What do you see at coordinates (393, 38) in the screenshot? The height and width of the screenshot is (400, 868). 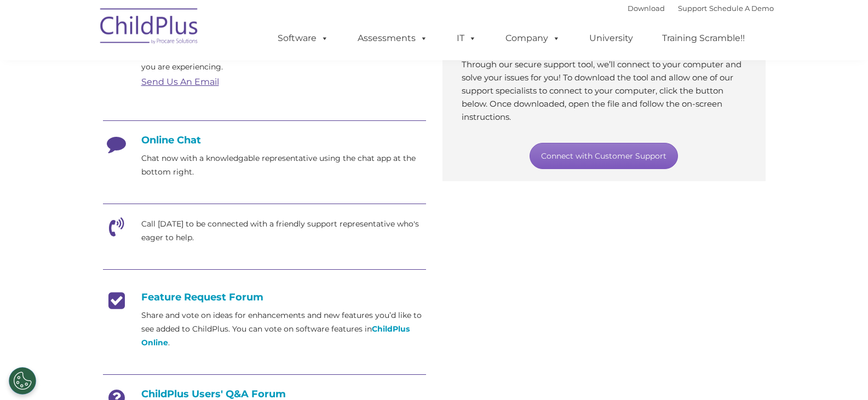 I see `a: Assessments` at bounding box center [393, 38].